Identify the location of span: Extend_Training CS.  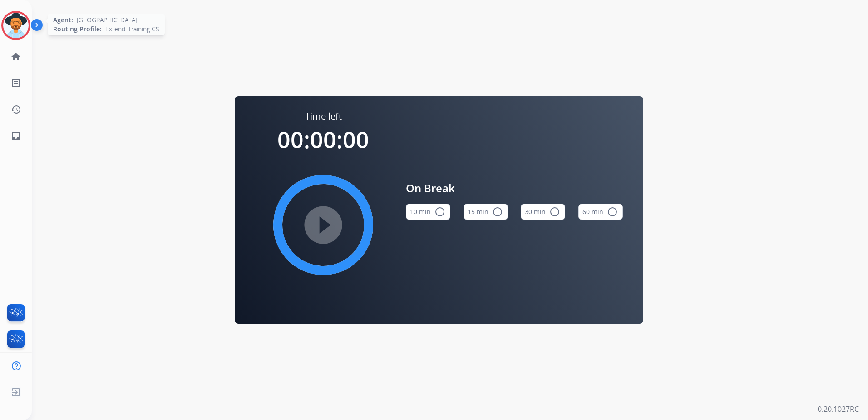
(132, 29).